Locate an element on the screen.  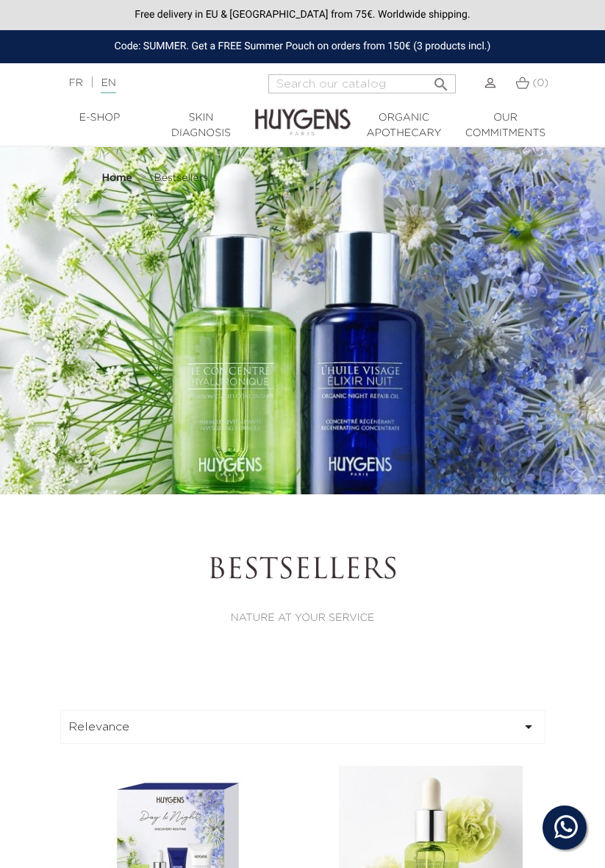
button: Relevance is located at coordinates (303, 727).